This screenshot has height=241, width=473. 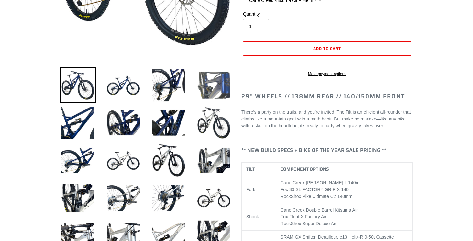 What do you see at coordinates (284, 14) in the screenshot?
I see `label: Quantity` at bounding box center [284, 14].